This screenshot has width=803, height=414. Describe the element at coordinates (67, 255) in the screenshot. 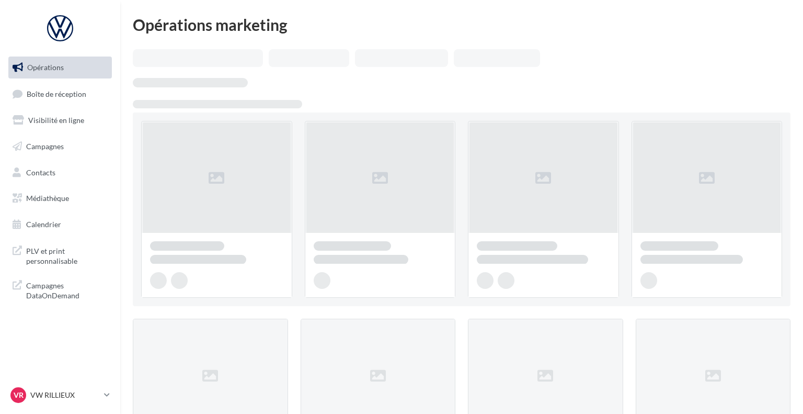

I see `span: PLV et print personnalisable` at that location.